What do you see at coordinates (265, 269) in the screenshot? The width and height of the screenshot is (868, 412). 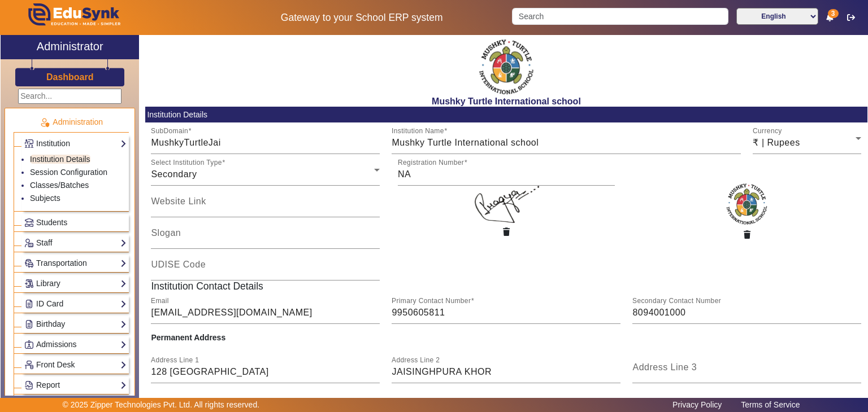 I see `input: UDISE Code` at bounding box center [265, 269].